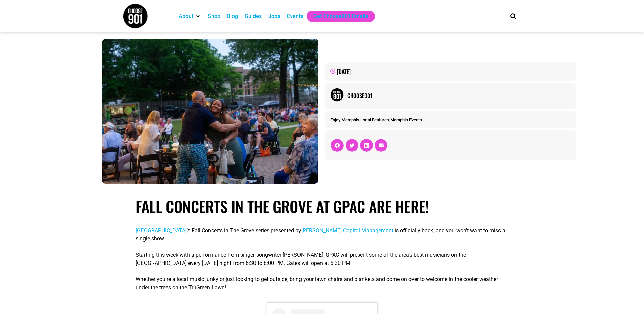  I want to click on div: Share on twitter, so click(352, 145).